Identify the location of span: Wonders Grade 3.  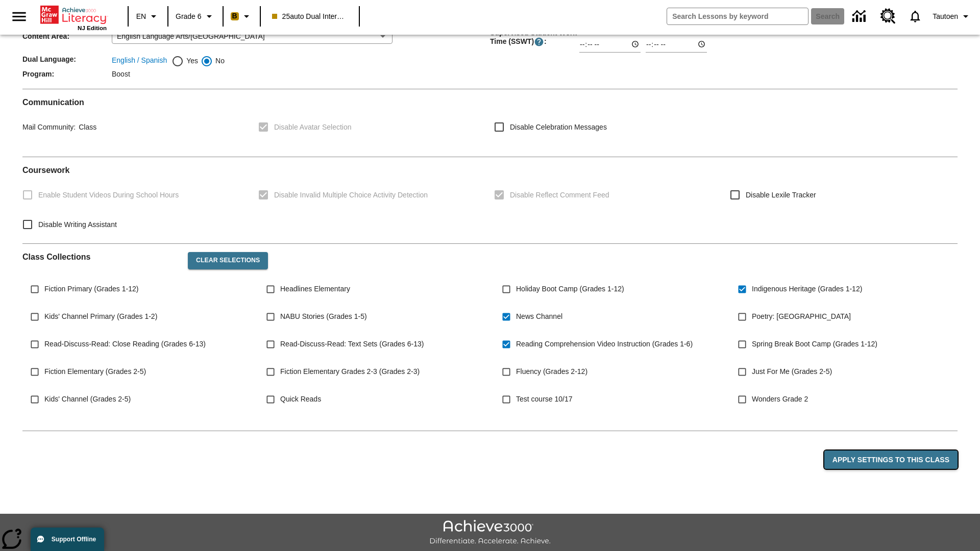
(780, 426).